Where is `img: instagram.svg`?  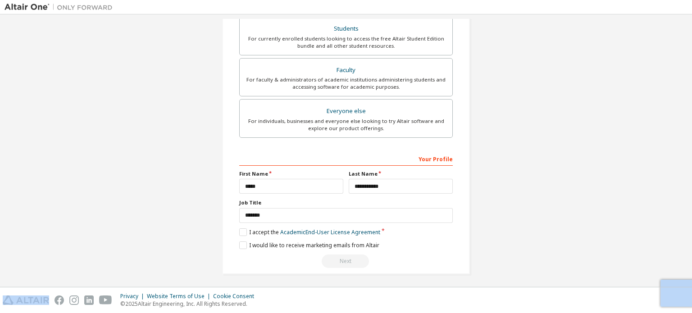
img: instagram.svg is located at coordinates (74, 300).